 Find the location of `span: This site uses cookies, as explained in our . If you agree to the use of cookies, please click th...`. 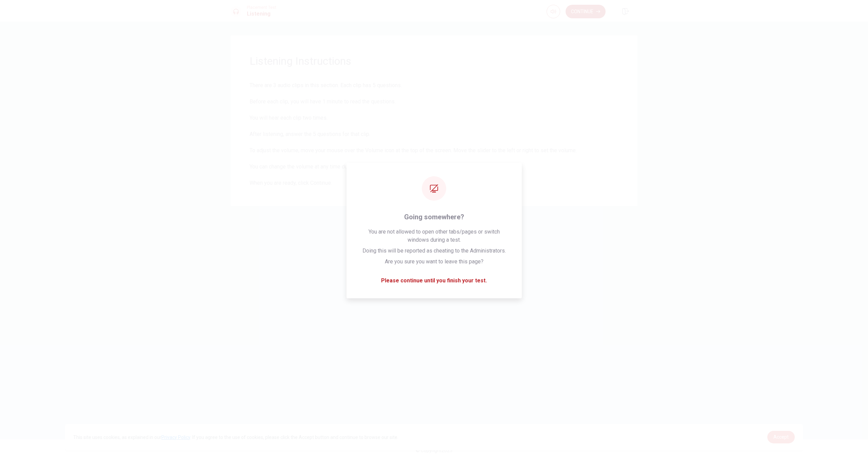

span: This site uses cookies, as explained in our . If you agree to the use of cookies, please click th... is located at coordinates (236, 437).